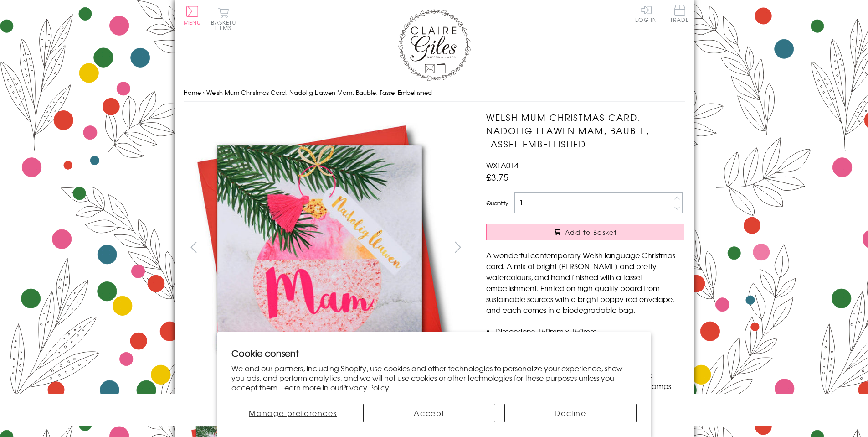 The height and width of the screenshot is (437, 868). Describe the element at coordinates (680, 13) in the screenshot. I see `span: Trade` at that location.